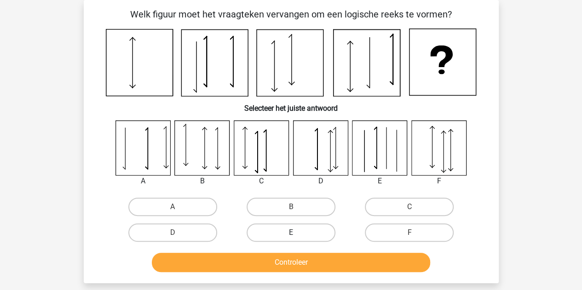  Describe the element at coordinates (173, 207) in the screenshot. I see `label: A` at that location.